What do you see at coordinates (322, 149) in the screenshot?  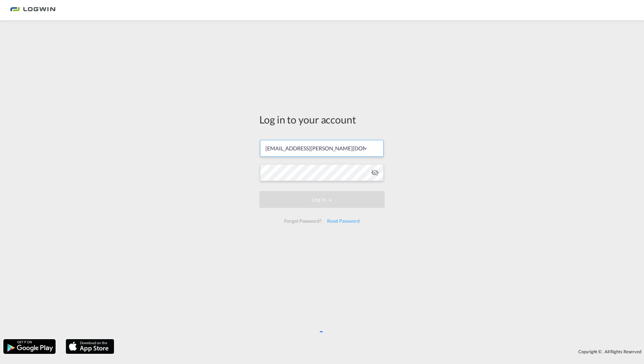 I see `input: Enter email/phone number` at bounding box center [322, 149].